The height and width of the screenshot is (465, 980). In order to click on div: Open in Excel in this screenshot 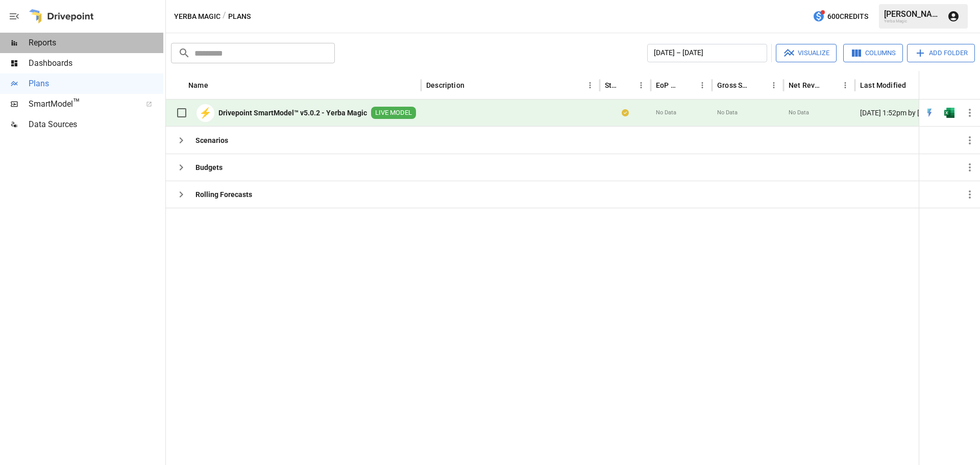, I will do `click(949, 112)`.